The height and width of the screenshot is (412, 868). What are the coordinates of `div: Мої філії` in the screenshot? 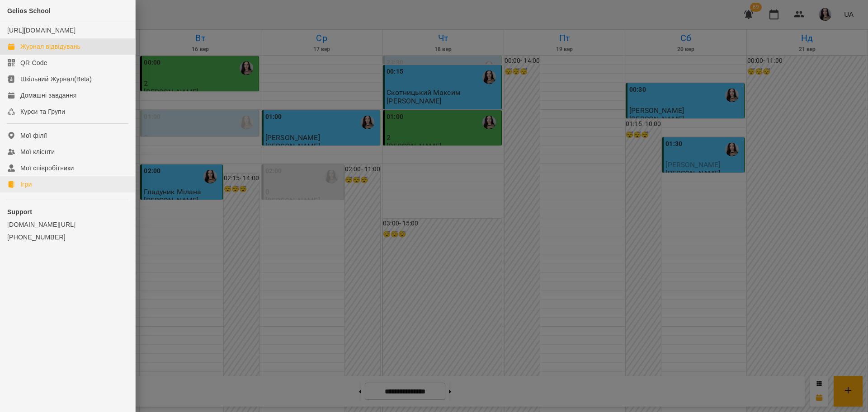 It's located at (33, 136).